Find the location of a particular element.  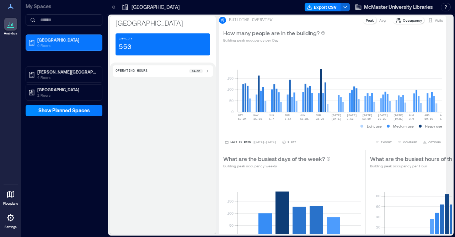

p: How many people are in the building? is located at coordinates (271, 33).